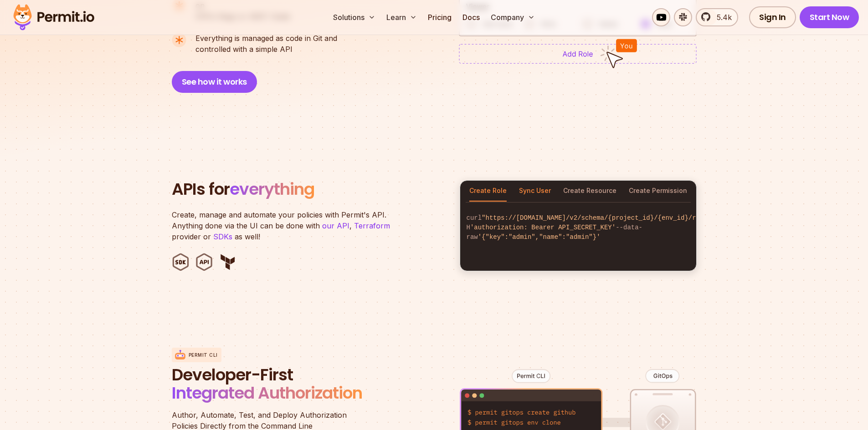 The height and width of the screenshot is (430, 868). What do you see at coordinates (590, 191) in the screenshot?
I see `button: Create Resource` at bounding box center [590, 191].